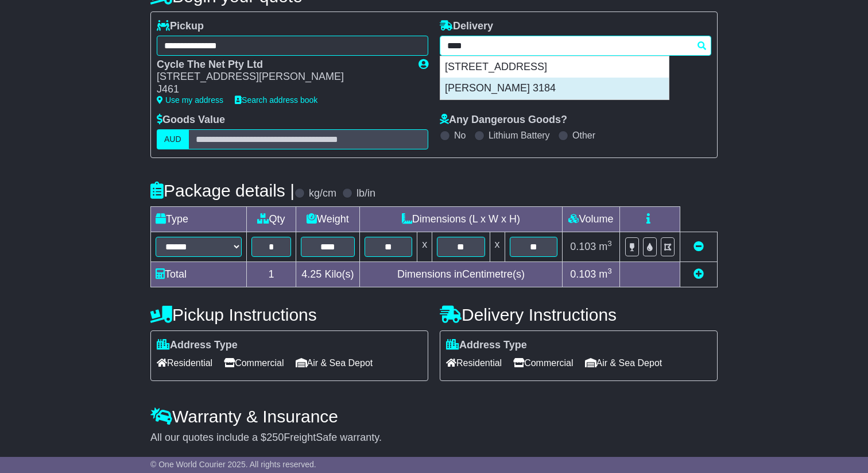  I want to click on td: Total, so click(199, 274).